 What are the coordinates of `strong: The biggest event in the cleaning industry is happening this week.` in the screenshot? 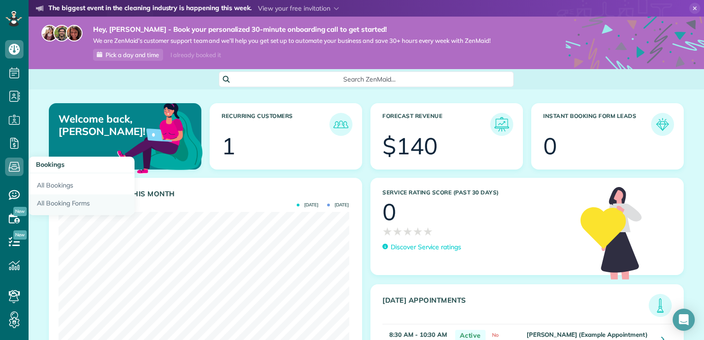 It's located at (150, 9).